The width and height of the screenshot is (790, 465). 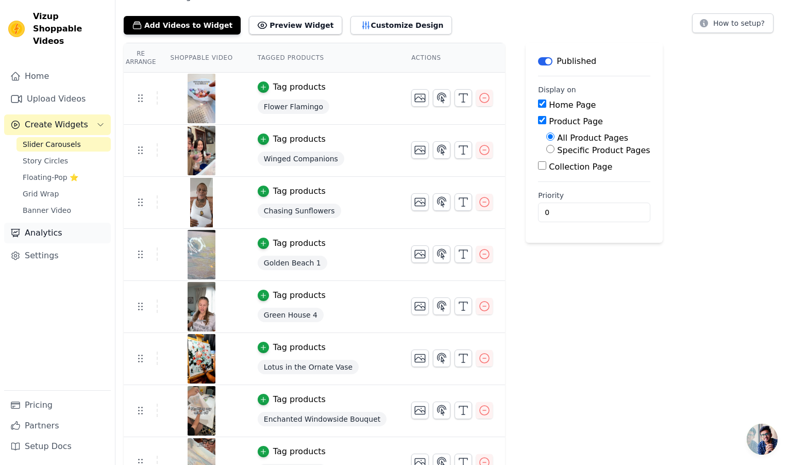 I want to click on span: Slider Carousels, so click(x=52, y=144).